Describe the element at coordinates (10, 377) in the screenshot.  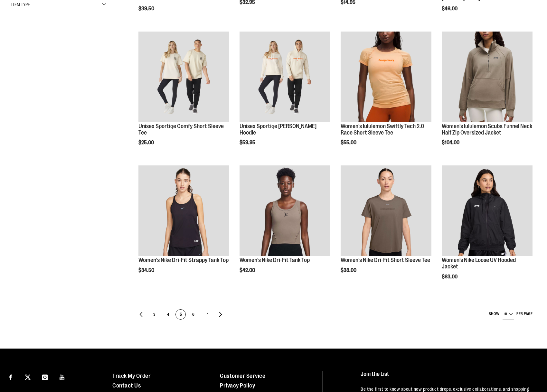
I see `a: Visit our Facebook page` at that location.